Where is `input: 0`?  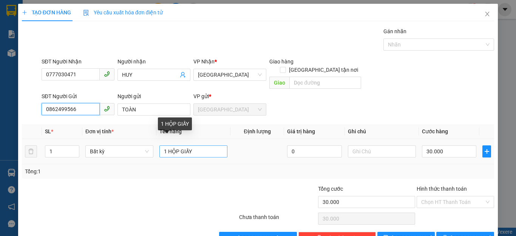
input: 0 is located at coordinates (314, 151).